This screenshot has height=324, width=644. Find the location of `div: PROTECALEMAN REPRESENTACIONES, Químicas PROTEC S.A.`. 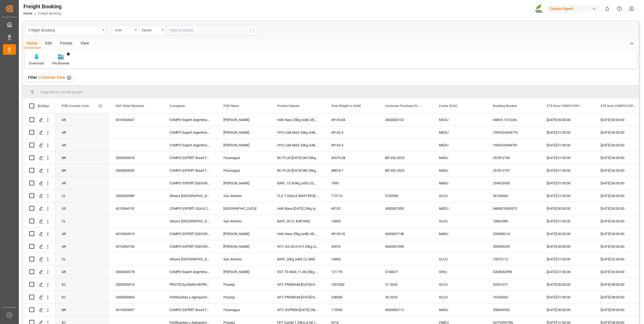

div: PROTECALEMAN REPRESENTACIONES, Químicas PROTEC S.A. is located at coordinates (190, 285).